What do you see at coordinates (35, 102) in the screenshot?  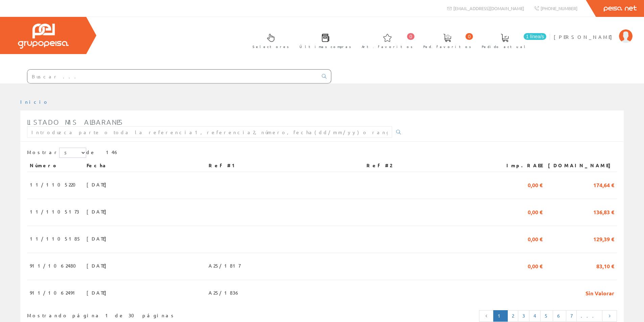 I see `a: Inicio` at bounding box center [35, 102].